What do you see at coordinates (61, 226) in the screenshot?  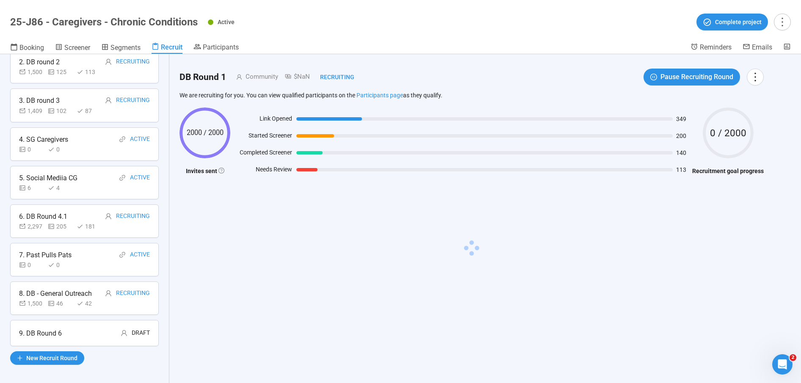 I see `div: 205` at bounding box center [61, 226].